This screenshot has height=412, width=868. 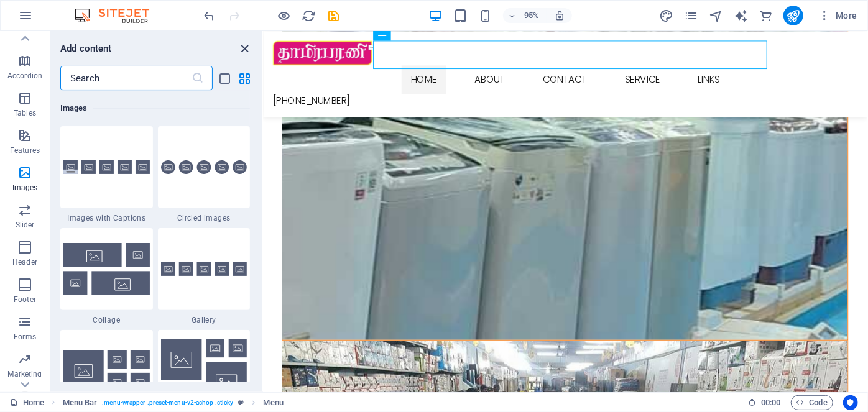 I want to click on div: Images with Captions, so click(x=106, y=175).